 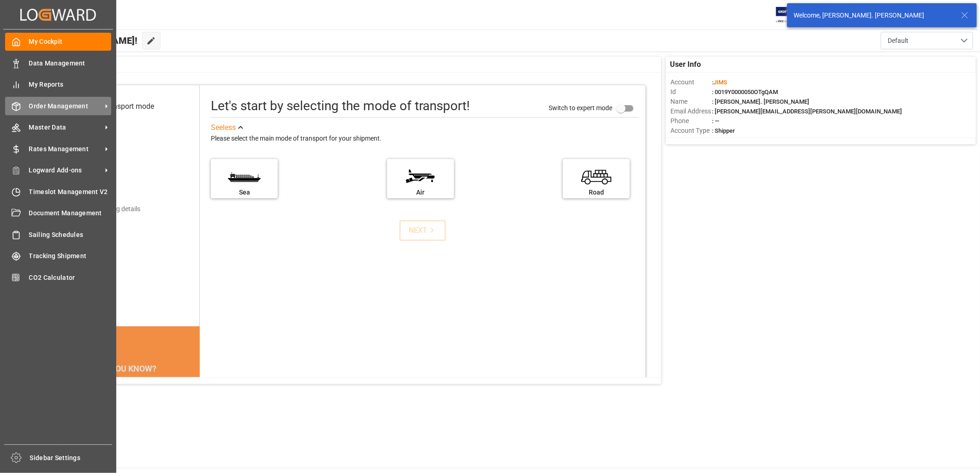 I want to click on span: Timeslot Management V2, so click(x=70, y=192).